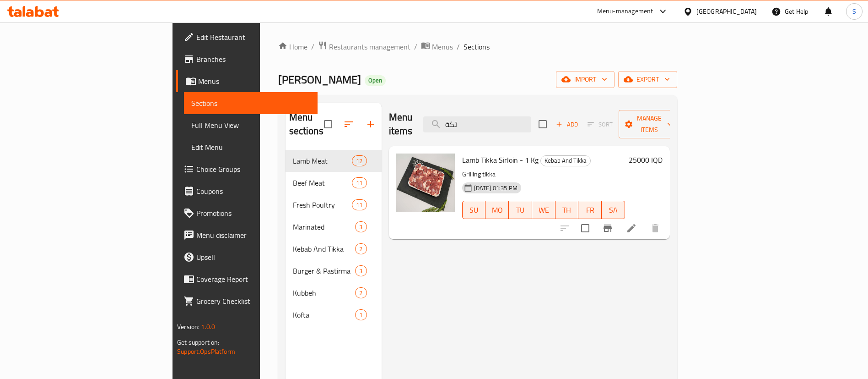 This screenshot has height=379, width=868. What do you see at coordinates (521, 210) in the screenshot?
I see `button: TU` at bounding box center [521, 210].